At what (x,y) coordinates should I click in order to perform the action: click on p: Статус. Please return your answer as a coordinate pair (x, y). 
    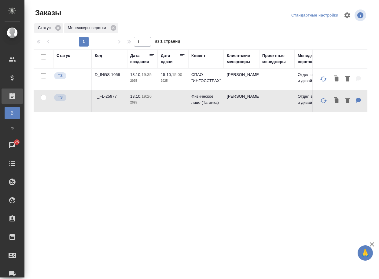
    Looking at the image, I should click on (45, 28).